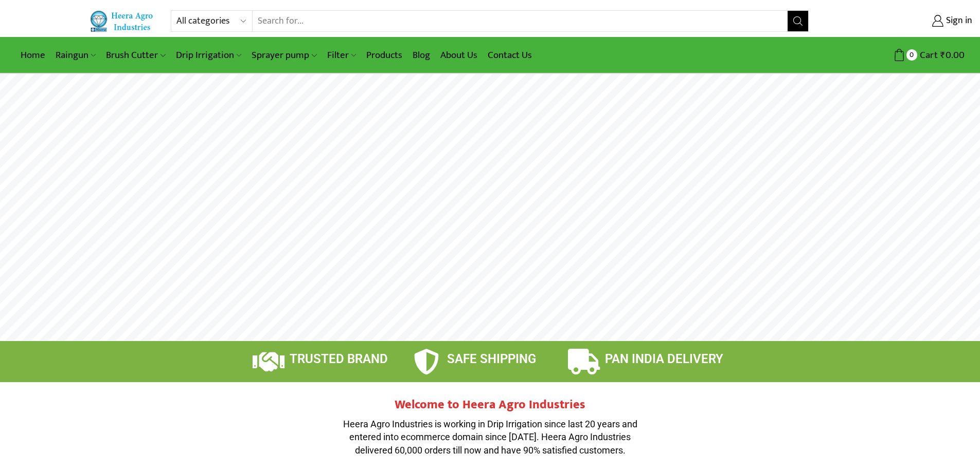 The width and height of the screenshot is (980, 472). Describe the element at coordinates (490, 437) in the screenshot. I see `p: Heera Agro Industries is working in Drip Irrigation since last 20 years and entered into ecommerc...` at that location.